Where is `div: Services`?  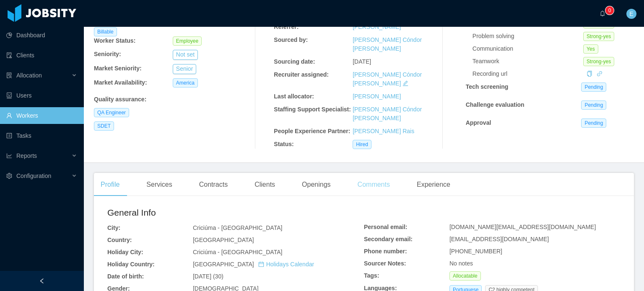 div: Services is located at coordinates (159, 185).